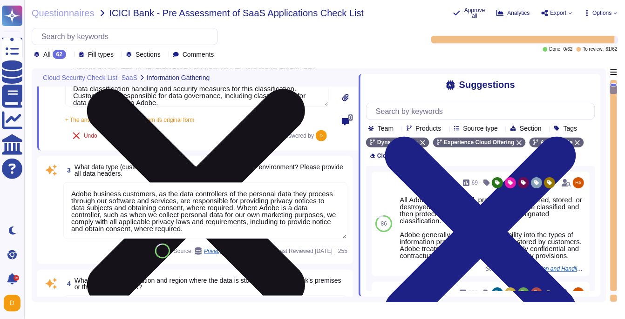 The image size is (625, 319). What do you see at coordinates (14, 304) in the screenshot?
I see `button: user` at bounding box center [14, 304].